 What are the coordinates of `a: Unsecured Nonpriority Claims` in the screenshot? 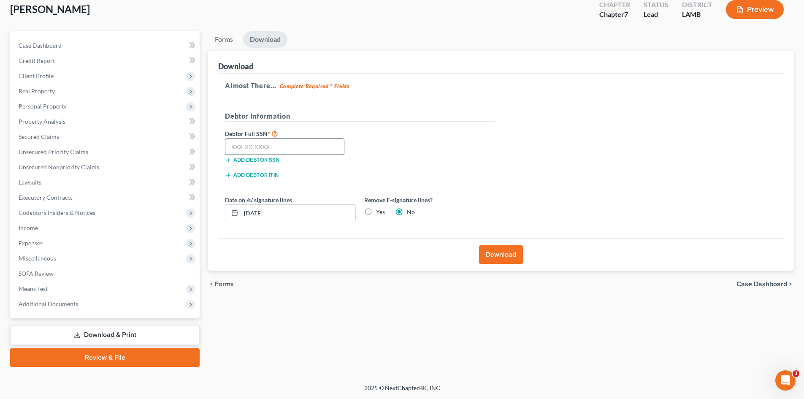 It's located at (106, 167).